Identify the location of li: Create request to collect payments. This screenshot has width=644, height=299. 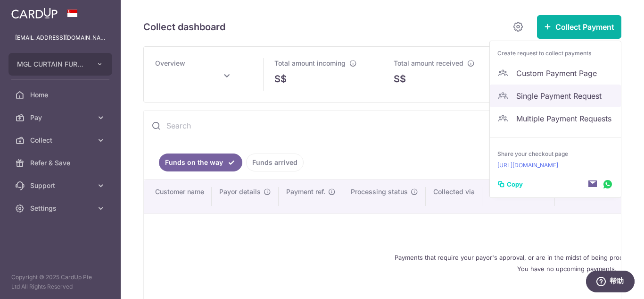
(555, 54).